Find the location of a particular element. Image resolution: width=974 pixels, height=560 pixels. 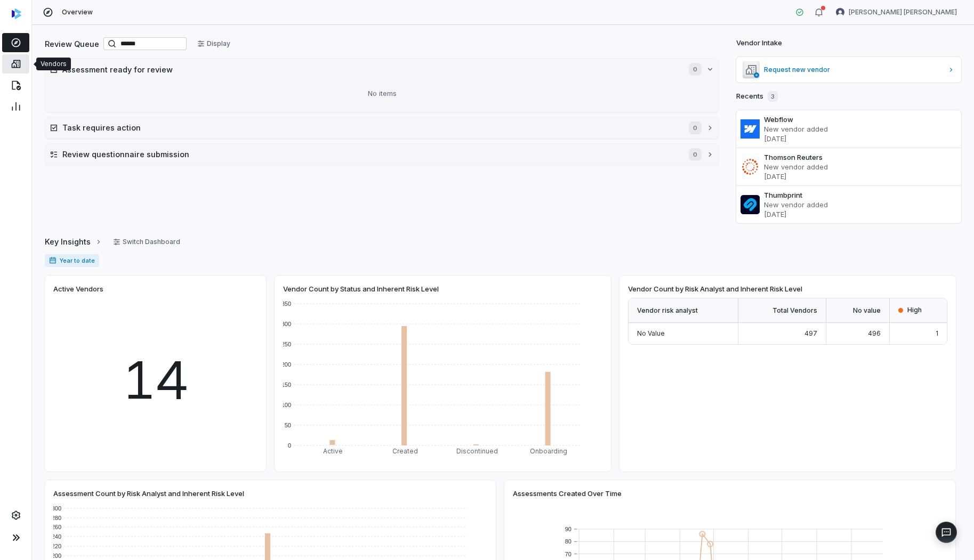

text: 150 is located at coordinates (287, 384).